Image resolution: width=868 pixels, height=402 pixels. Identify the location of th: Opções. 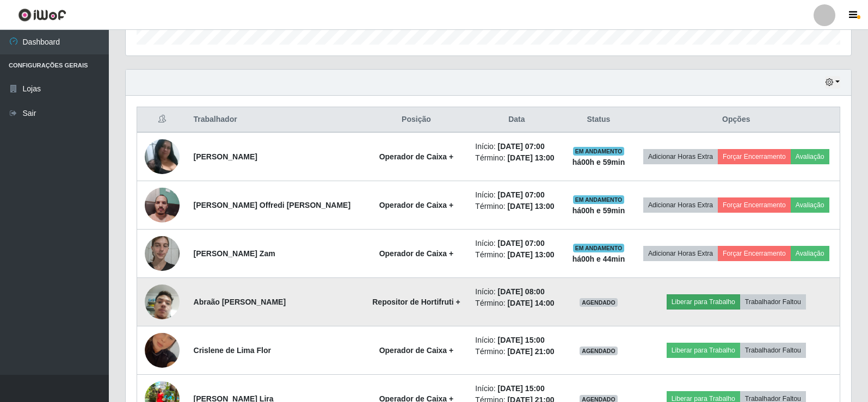
(736, 120).